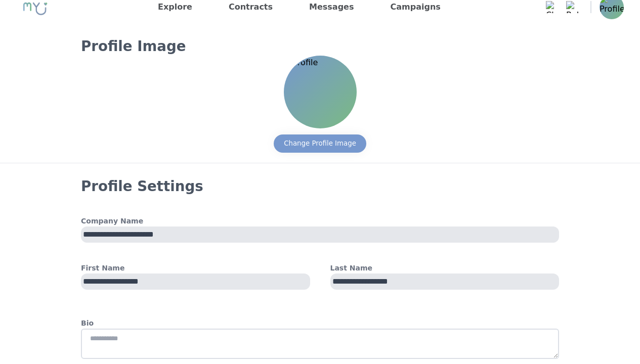 The image size is (640, 364). I want to click on h4: Company Name, so click(320, 221).